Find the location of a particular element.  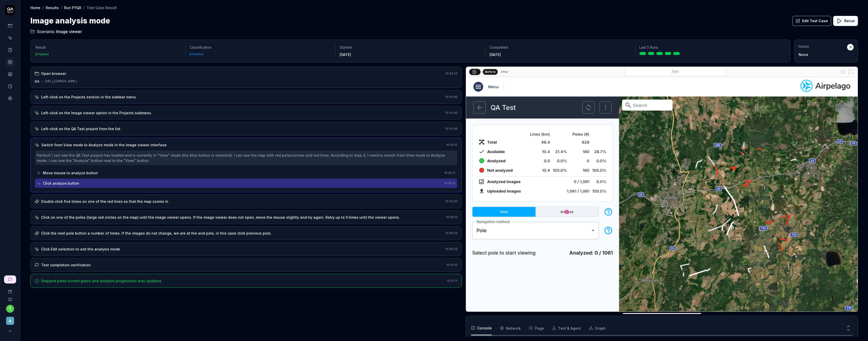

a: New conversation is located at coordinates (10, 279).